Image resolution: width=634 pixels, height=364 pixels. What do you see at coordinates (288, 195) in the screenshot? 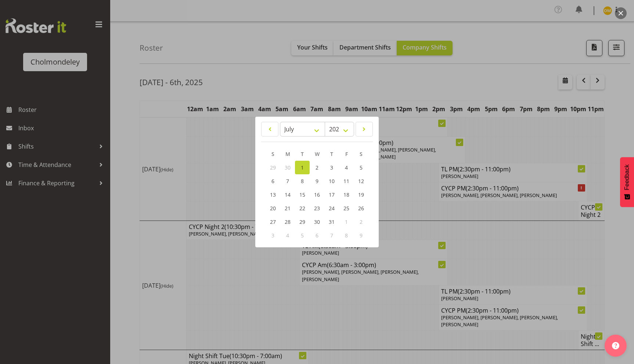
I see `span: 14` at bounding box center [288, 195].